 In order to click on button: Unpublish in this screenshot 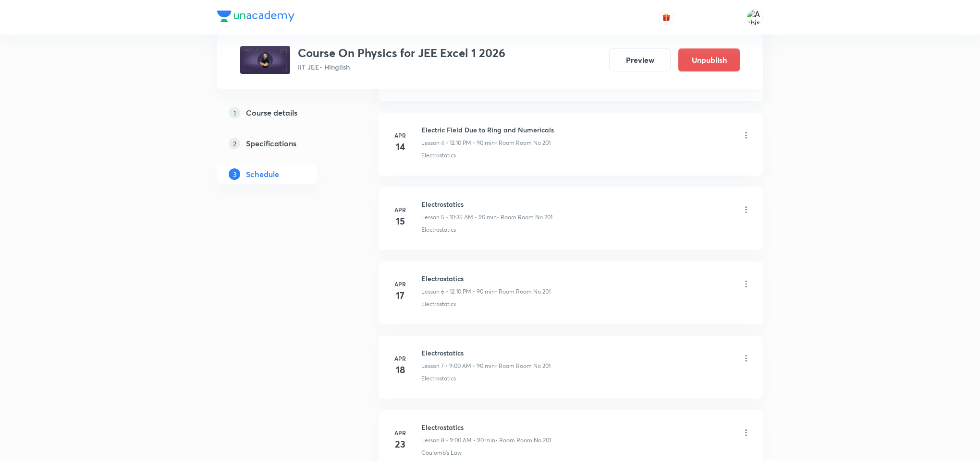, I will do `click(709, 60)`.